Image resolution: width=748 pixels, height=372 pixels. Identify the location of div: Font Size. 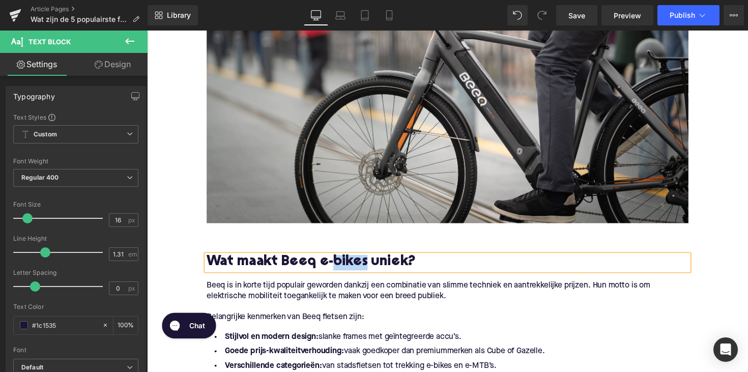
(76, 204).